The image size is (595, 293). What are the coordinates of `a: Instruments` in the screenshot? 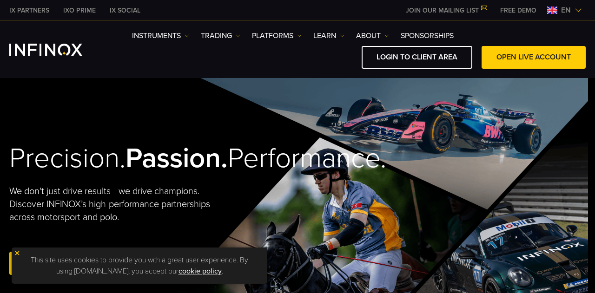 It's located at (160, 36).